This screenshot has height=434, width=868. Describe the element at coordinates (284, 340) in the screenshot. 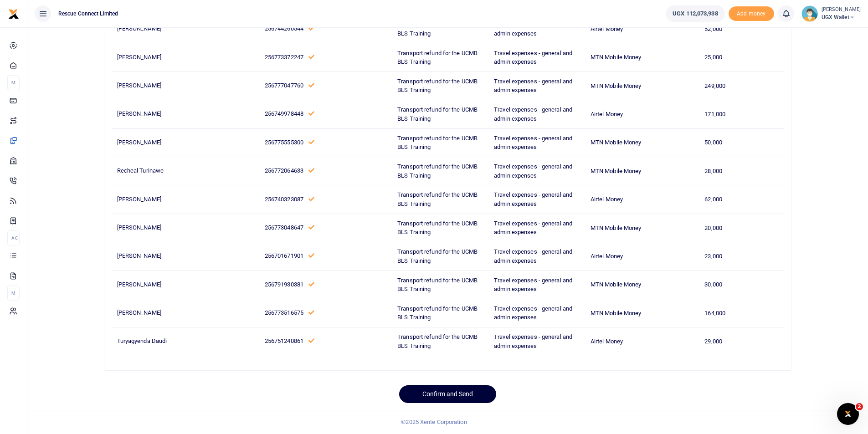

I see `span: 256751240861` at that location.